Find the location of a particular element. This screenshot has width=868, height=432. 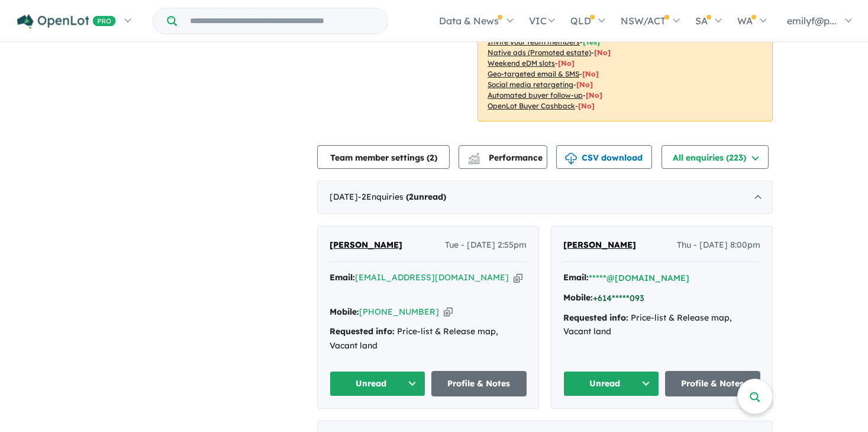

span: - 2 Enquir ies is located at coordinates (402, 196).